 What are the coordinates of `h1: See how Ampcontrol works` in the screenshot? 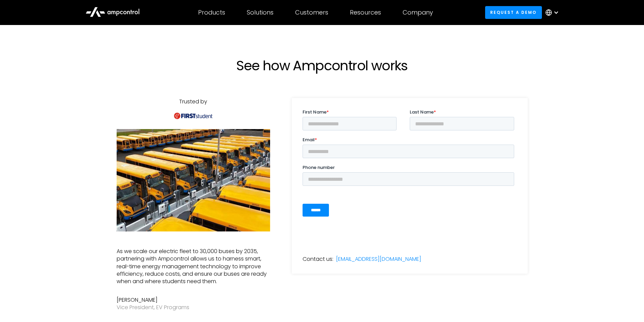 It's located at (322, 66).